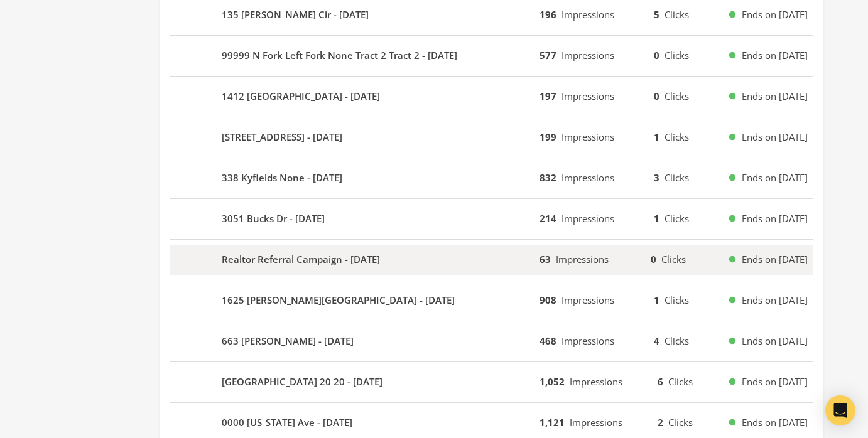  I want to click on b: 5, so click(656, 15).